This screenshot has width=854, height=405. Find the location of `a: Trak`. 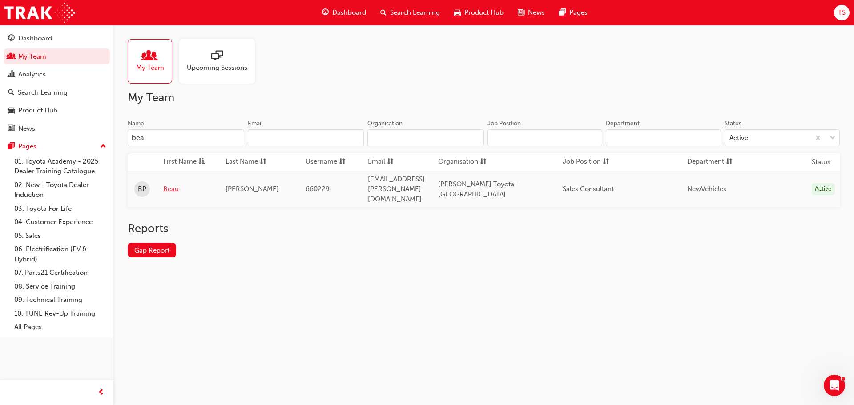

a: Trak is located at coordinates (40, 12).